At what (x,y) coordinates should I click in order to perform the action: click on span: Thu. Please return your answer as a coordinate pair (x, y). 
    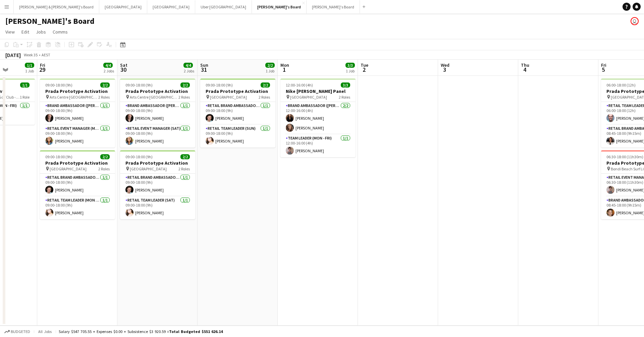
    Looking at the image, I should click on (526, 65).